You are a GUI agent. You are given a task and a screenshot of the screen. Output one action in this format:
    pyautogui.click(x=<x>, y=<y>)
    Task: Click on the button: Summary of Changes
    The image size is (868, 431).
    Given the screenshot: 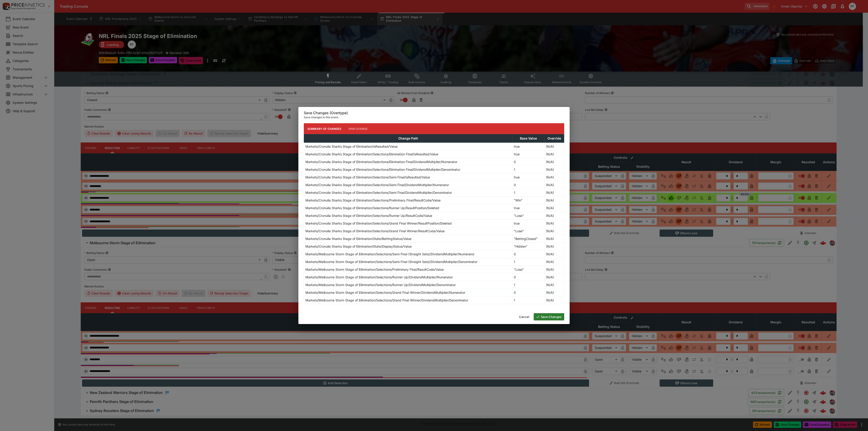 What is the action you would take?
    pyautogui.click(x=324, y=129)
    